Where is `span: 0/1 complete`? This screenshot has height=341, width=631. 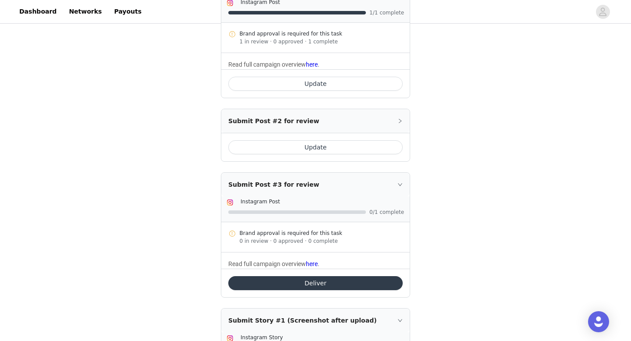
span: 0/1 complete is located at coordinates (387, 212).